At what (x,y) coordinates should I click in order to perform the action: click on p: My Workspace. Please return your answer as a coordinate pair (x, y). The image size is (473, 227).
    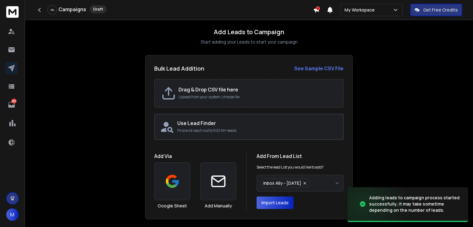
    Looking at the image, I should click on (361, 10).